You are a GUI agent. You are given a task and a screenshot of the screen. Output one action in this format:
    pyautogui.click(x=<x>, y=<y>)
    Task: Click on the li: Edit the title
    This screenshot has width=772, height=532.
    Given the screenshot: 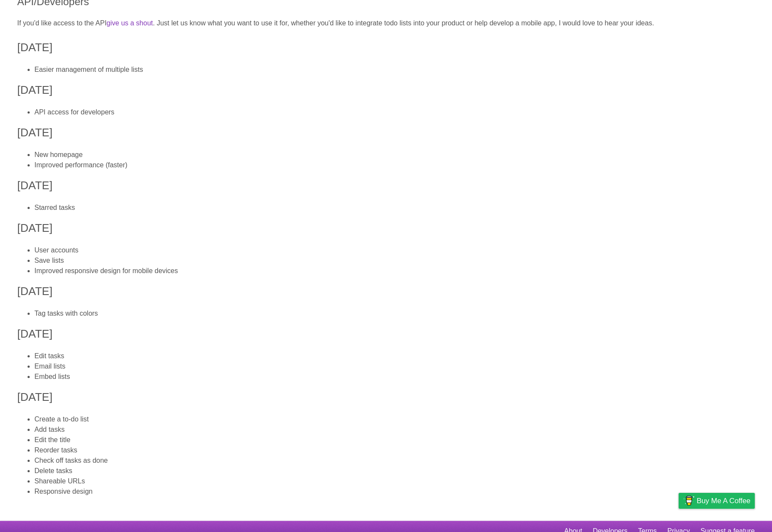 What is the action you would take?
    pyautogui.click(x=395, y=440)
    